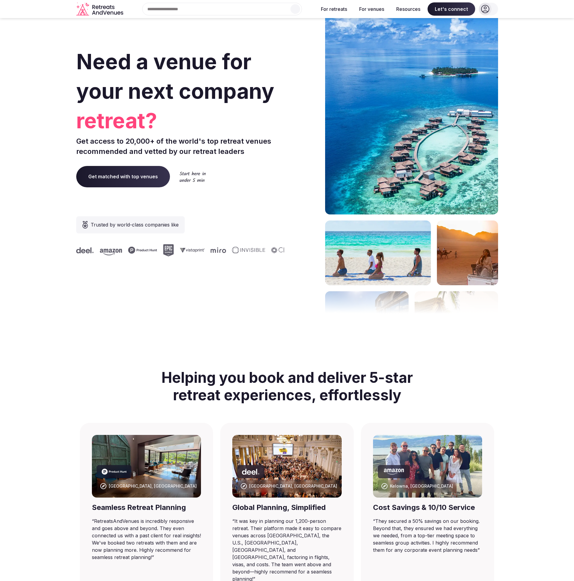  I want to click on svg: Vistaprint company logo, so click(191, 250).